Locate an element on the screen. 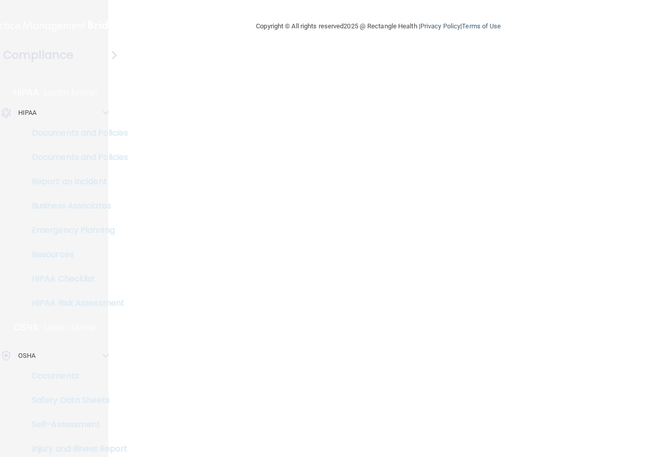  p: Safety Data Sheets is located at coordinates (75, 400).